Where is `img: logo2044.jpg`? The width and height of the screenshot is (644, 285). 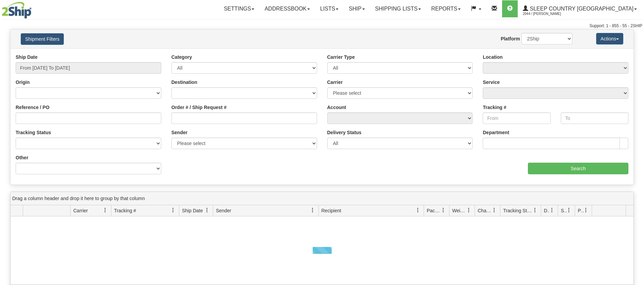
img: logo2044.jpg is located at coordinates (17, 10).